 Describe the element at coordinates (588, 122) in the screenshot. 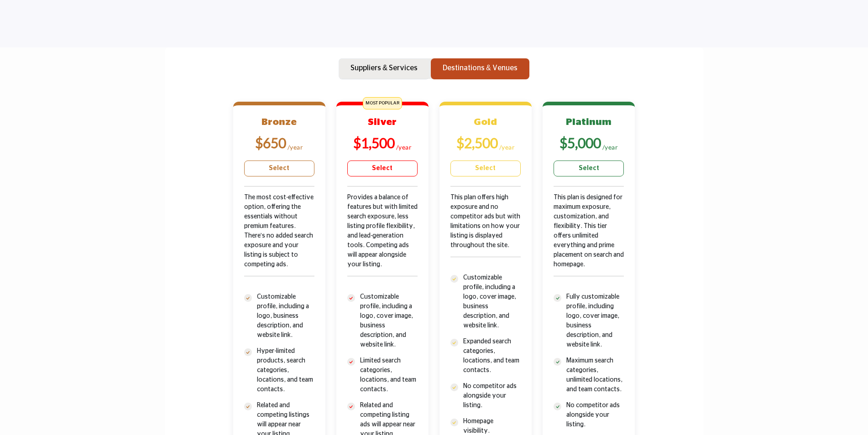

I see `b: Platinum` at that location.